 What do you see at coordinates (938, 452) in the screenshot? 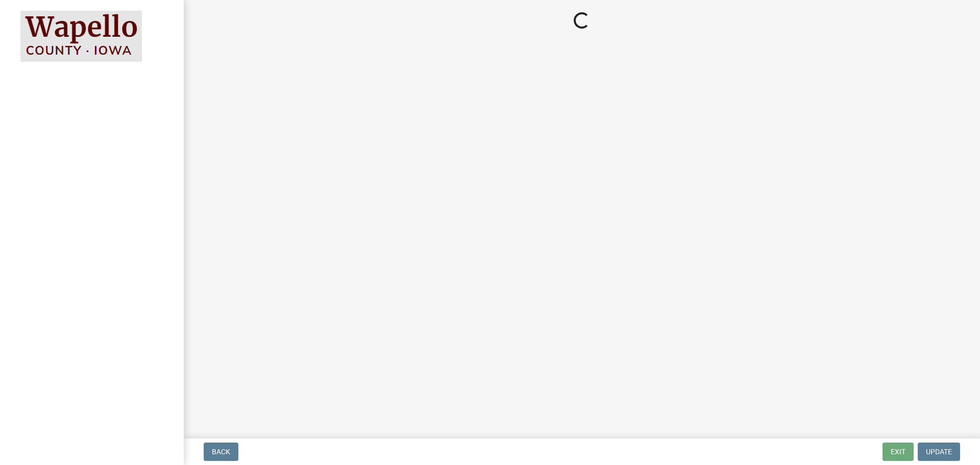
I see `button: Update` at bounding box center [938, 452].